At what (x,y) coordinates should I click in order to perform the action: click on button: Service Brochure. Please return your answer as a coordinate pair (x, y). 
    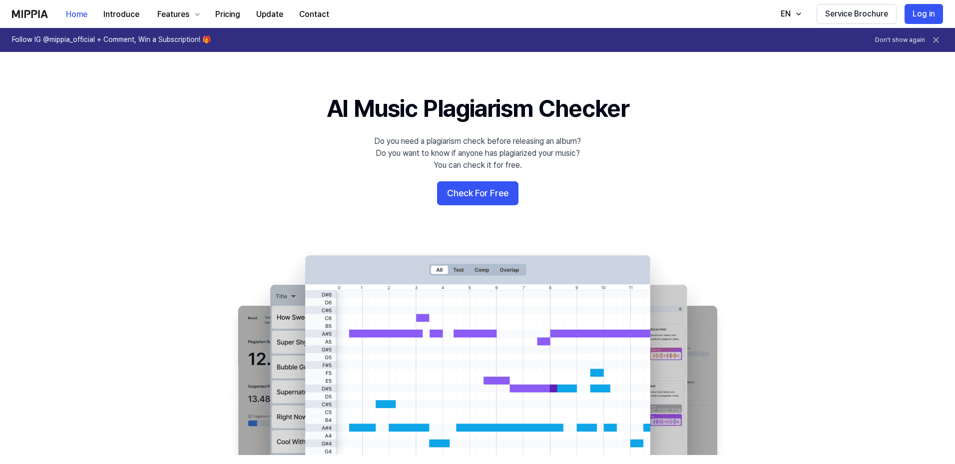
    Looking at the image, I should click on (857, 14).